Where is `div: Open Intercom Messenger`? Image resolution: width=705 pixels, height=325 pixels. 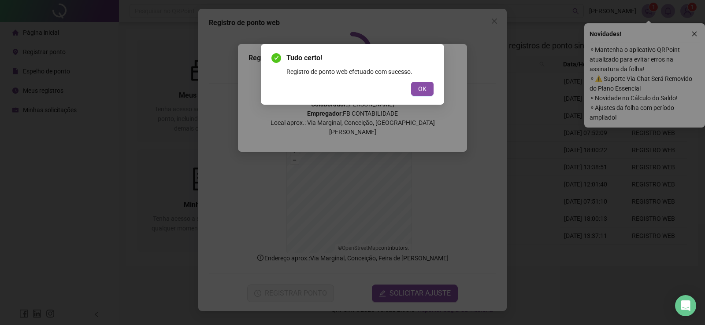
div: Open Intercom Messenger is located at coordinates (685, 306).